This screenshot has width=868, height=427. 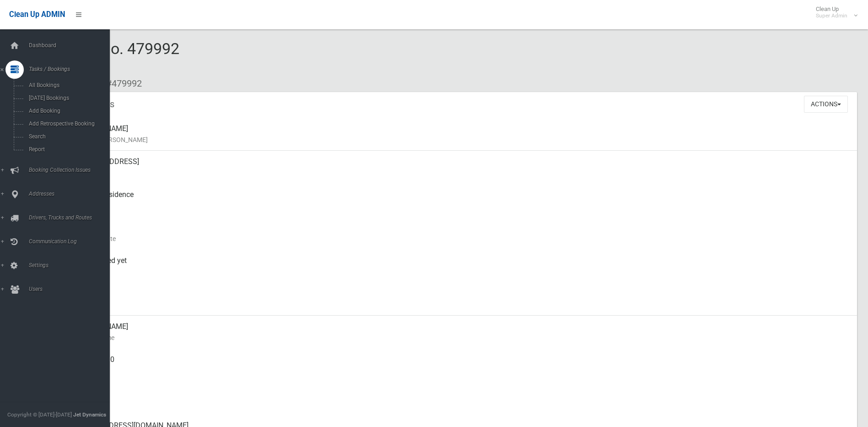 I want to click on span: Dashboard, so click(x=71, y=45).